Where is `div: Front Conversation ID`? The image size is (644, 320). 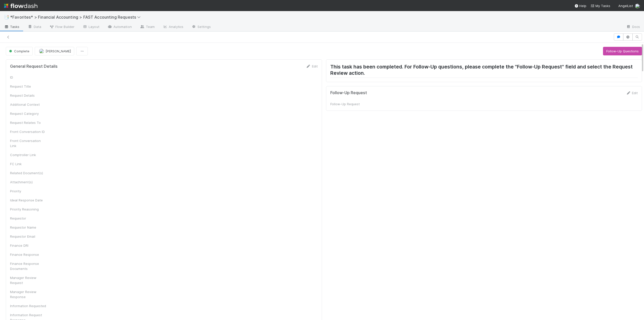 div: Front Conversation ID is located at coordinates (29, 132).